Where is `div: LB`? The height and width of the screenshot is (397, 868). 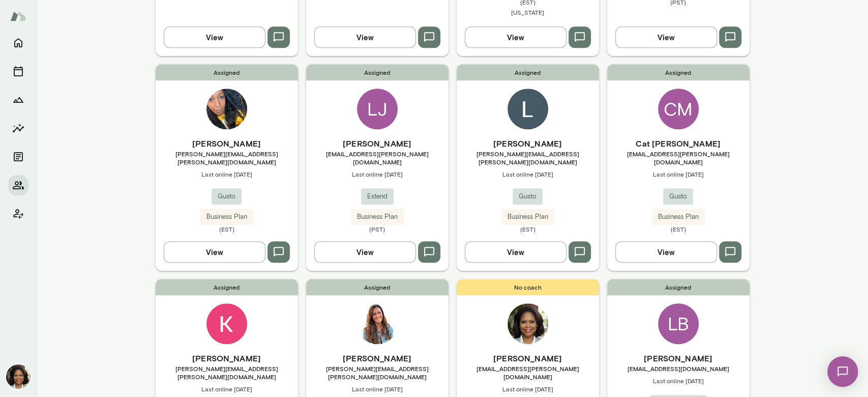 div: LB is located at coordinates (679, 324).